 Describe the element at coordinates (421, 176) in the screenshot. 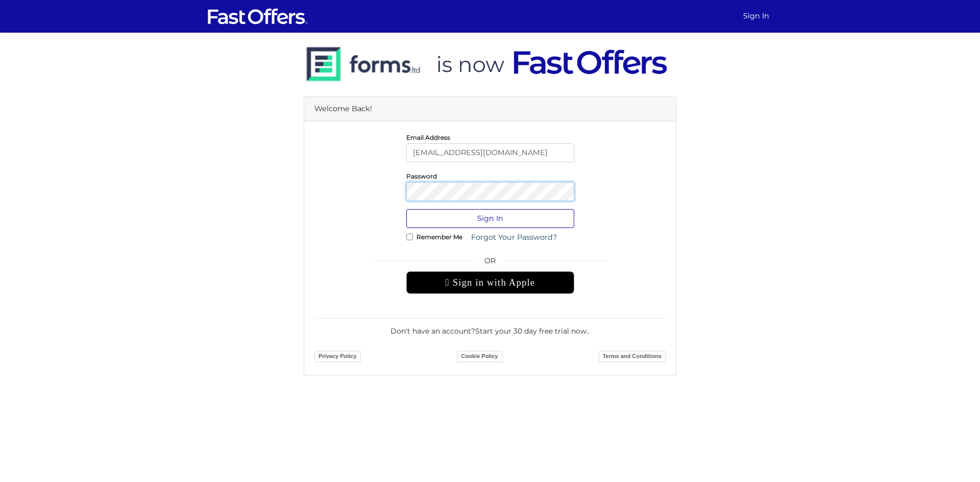

I see `label: Password` at that location.